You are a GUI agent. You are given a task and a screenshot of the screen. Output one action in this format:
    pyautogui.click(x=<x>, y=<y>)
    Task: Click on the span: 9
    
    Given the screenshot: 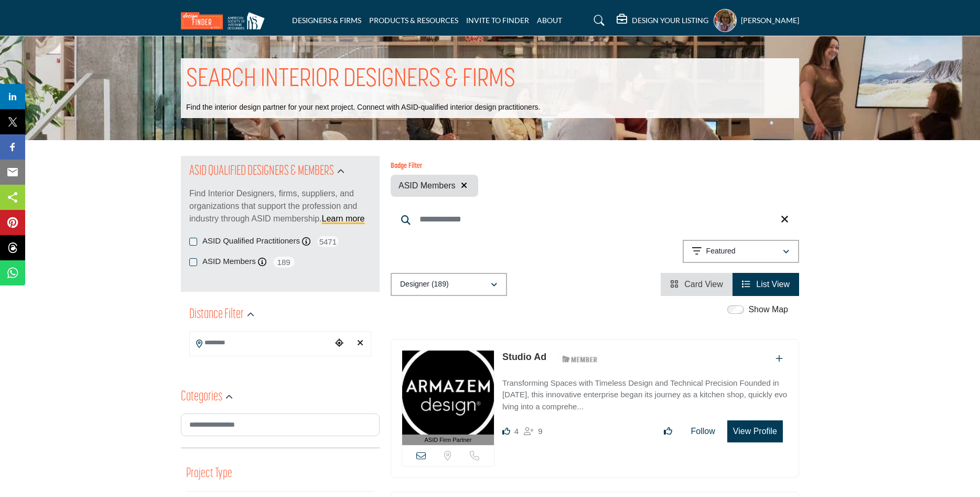 What is the action you would take?
    pyautogui.click(x=540, y=431)
    